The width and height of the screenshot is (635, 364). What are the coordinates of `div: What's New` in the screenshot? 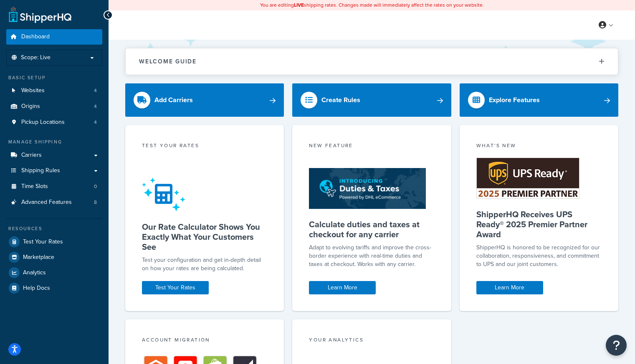 It's located at (539, 146).